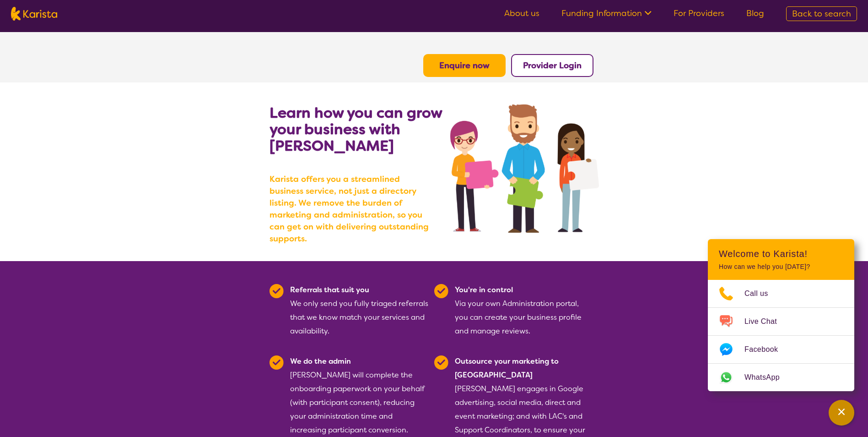 The image size is (868, 437). Describe the element at coordinates (781, 254) in the screenshot. I see `h2: Welcome to Karista!` at that location.